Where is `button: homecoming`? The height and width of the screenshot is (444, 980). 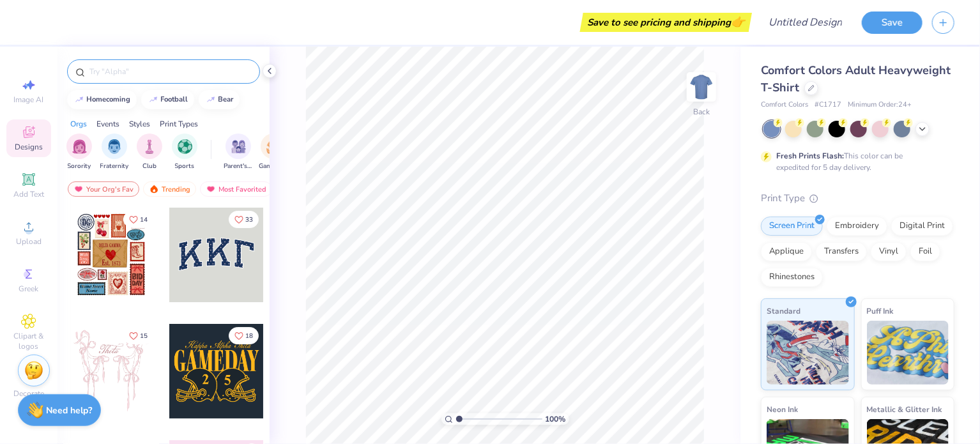 button: homecoming is located at coordinates (101, 100).